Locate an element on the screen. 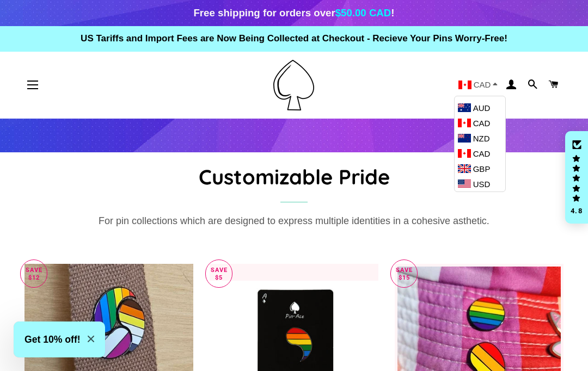 The height and width of the screenshot is (371, 588). span: AUD is located at coordinates (482, 107).